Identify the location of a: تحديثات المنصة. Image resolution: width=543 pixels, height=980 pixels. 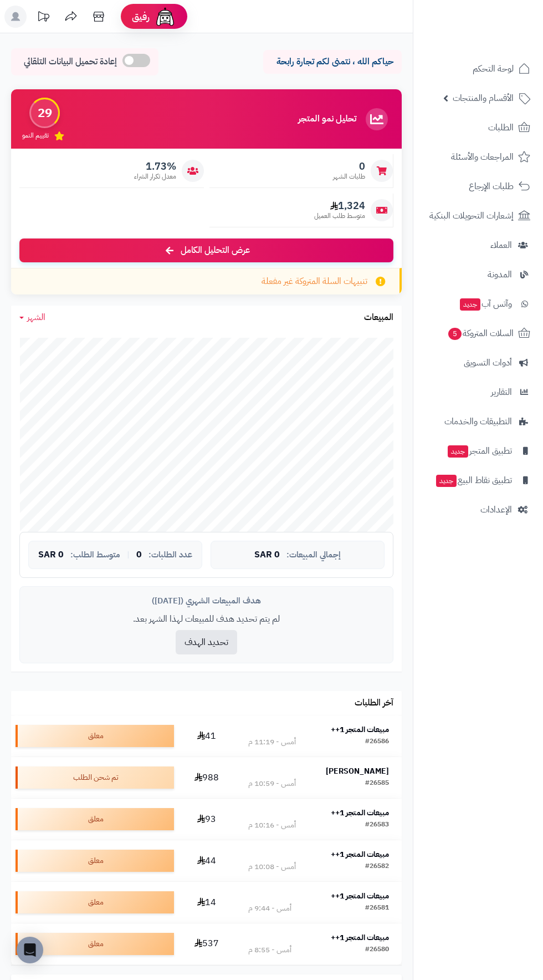
(43, 18).